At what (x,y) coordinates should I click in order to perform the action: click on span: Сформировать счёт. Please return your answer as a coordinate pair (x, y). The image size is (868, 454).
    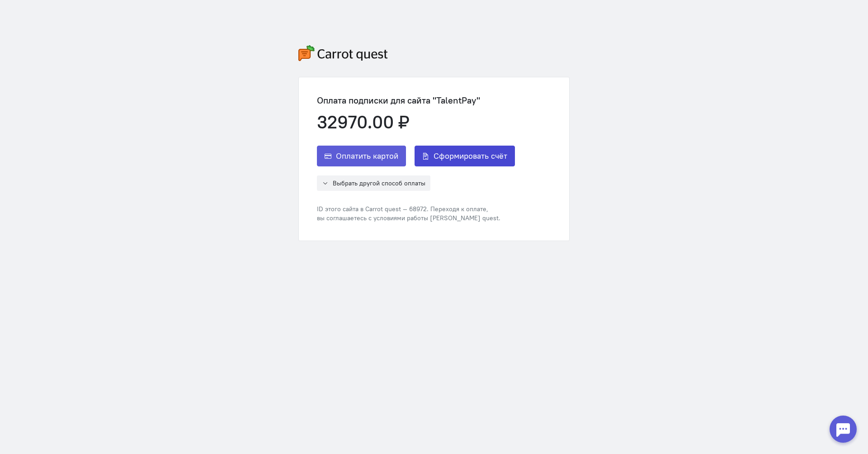
    Looking at the image, I should click on (470, 156).